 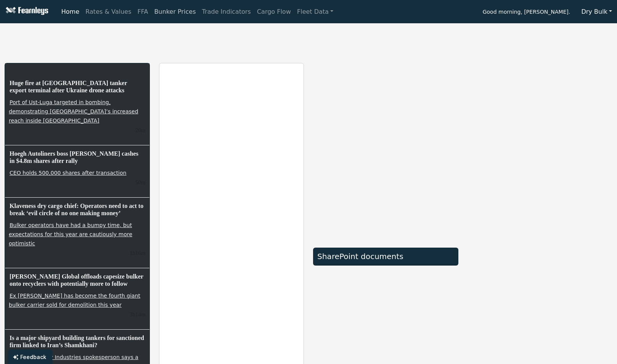 What do you see at coordinates (597, 12) in the screenshot?
I see `button: Dry Bulk` at bounding box center [597, 12].